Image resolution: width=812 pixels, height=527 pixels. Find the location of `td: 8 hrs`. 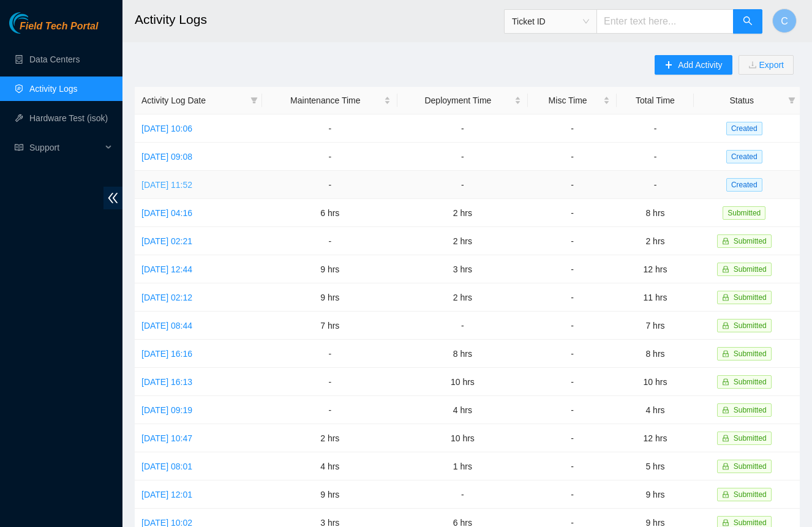

td: 8 hrs is located at coordinates (462, 354).